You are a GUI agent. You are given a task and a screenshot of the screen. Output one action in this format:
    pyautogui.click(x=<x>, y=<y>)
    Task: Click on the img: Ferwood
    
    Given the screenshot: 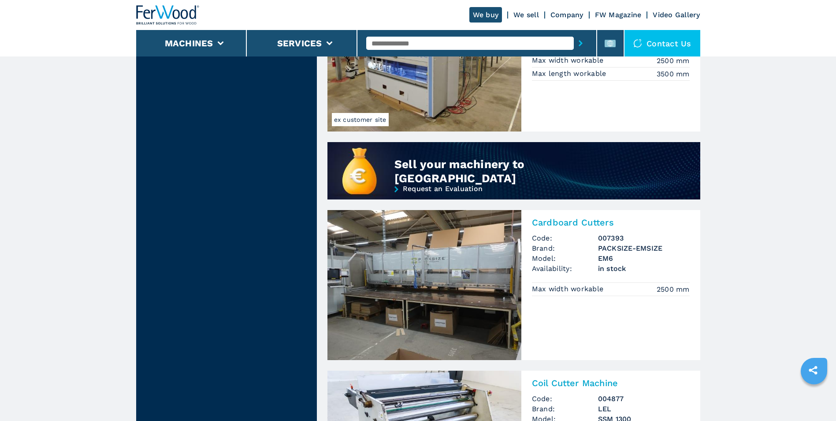 What is the action you would take?
    pyautogui.click(x=168, y=15)
    